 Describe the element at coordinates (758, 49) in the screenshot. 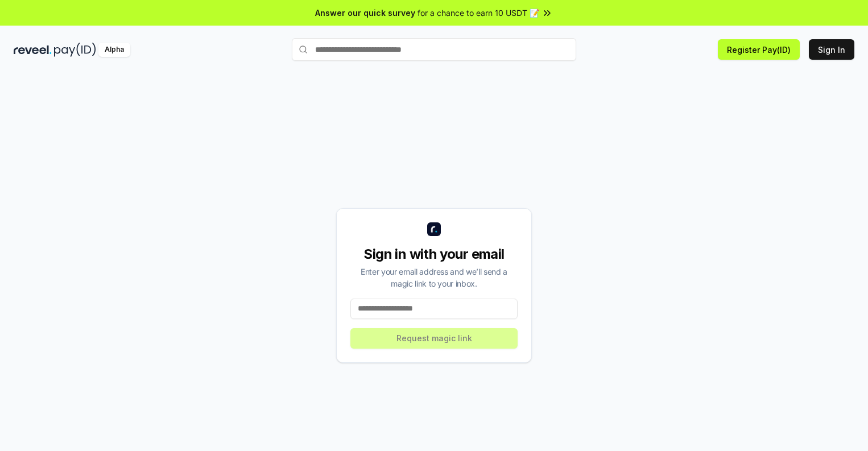

I see `button: Register Pay(ID)` at that location.